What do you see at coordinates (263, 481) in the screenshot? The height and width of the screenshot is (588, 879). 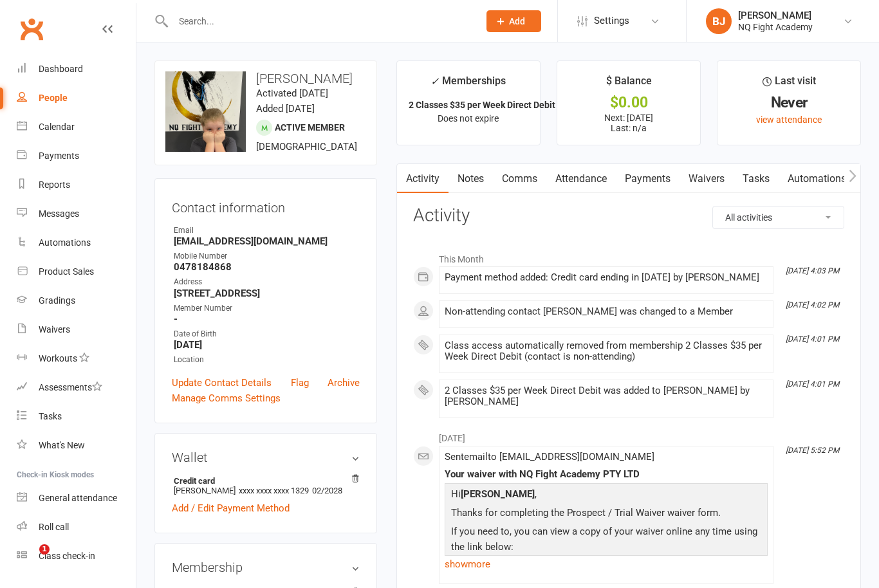 I see `strong: Credit card` at bounding box center [263, 481].